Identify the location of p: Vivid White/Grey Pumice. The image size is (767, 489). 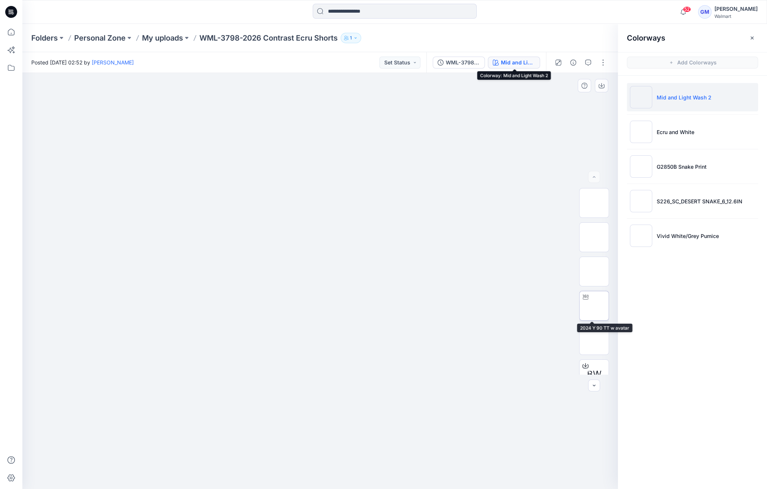
(687, 236).